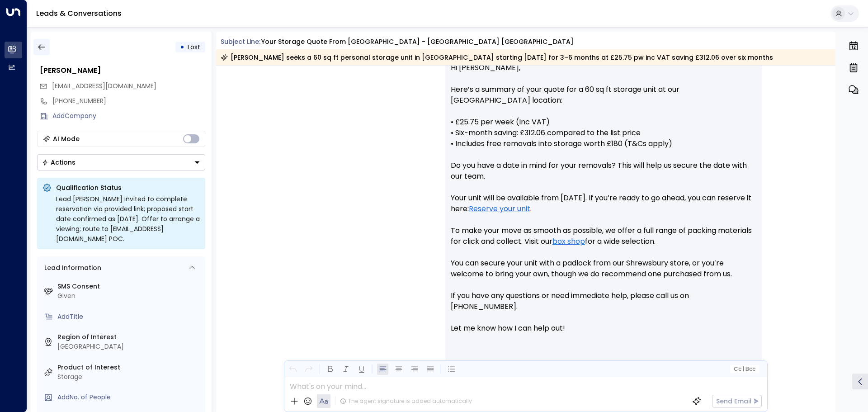 This screenshot has height=412, width=868. Describe the element at coordinates (129, 377) in the screenshot. I see `div: Storage` at that location.